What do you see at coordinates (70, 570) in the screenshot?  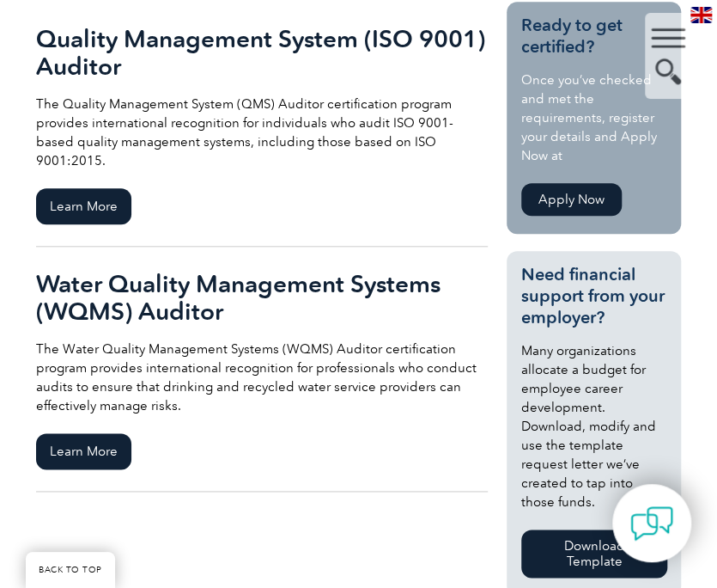 I see `a: BACK TO TOP` at bounding box center [70, 570].